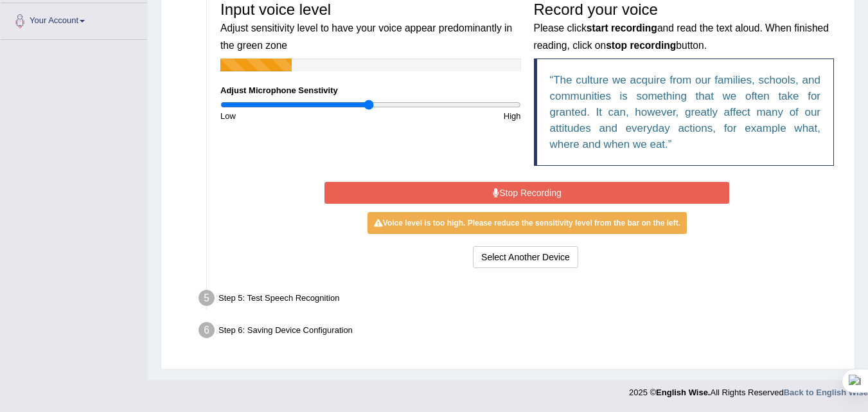  What do you see at coordinates (684, 26) in the screenshot?
I see `h3: Record your voice` at bounding box center [684, 26].